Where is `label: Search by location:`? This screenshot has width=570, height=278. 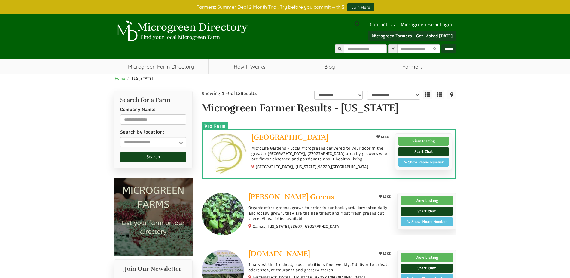
label: Search by location: is located at coordinates (142, 132).